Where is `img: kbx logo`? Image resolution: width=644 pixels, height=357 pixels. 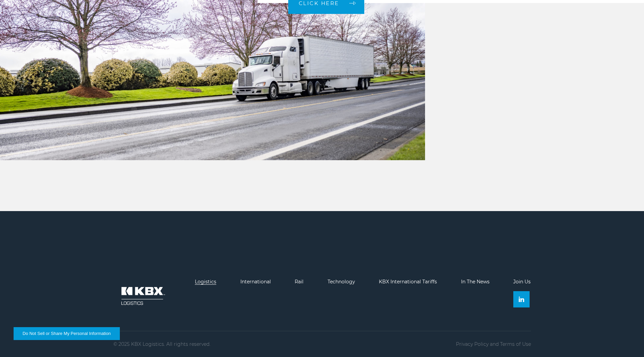
img: kbx logo is located at coordinates (142, 296).